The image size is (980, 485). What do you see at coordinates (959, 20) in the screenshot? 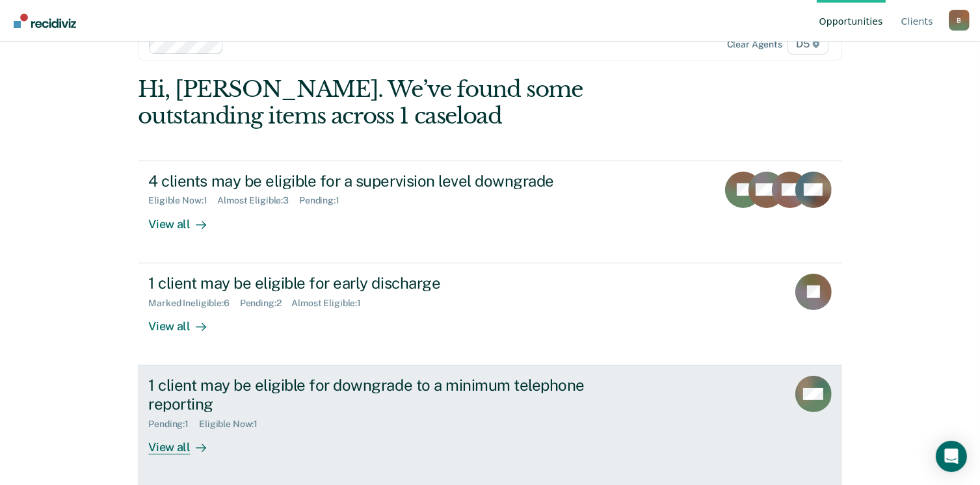
I see `button: Profile dropdown button` at bounding box center [959, 20].